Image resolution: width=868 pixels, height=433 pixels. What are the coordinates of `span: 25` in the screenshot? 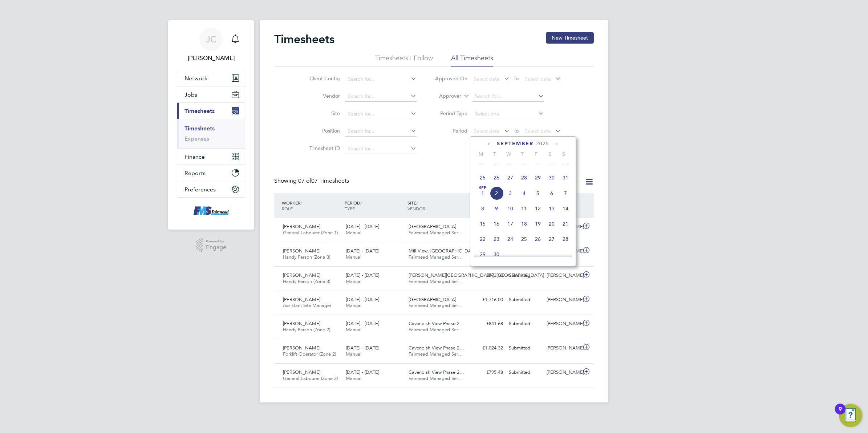 It's located at (483, 177).